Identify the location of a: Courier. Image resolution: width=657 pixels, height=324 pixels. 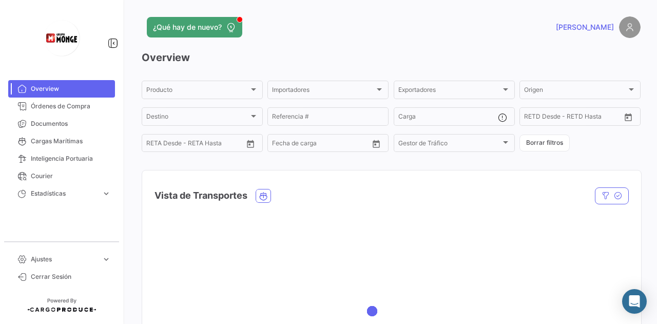
(62, 176).